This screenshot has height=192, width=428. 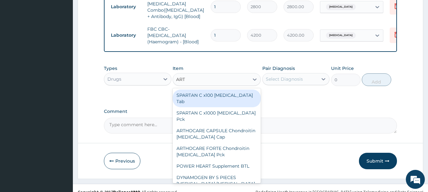 What do you see at coordinates (378, 161) in the screenshot?
I see `button: Submit` at bounding box center [378, 161].